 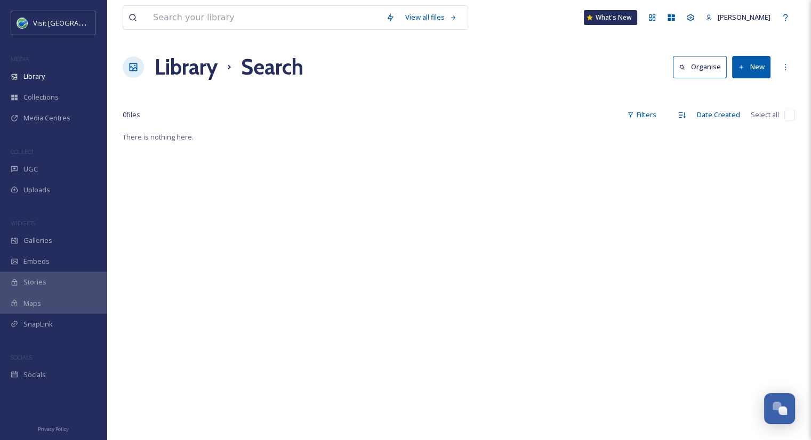 I want to click on span: Uploads, so click(x=37, y=190).